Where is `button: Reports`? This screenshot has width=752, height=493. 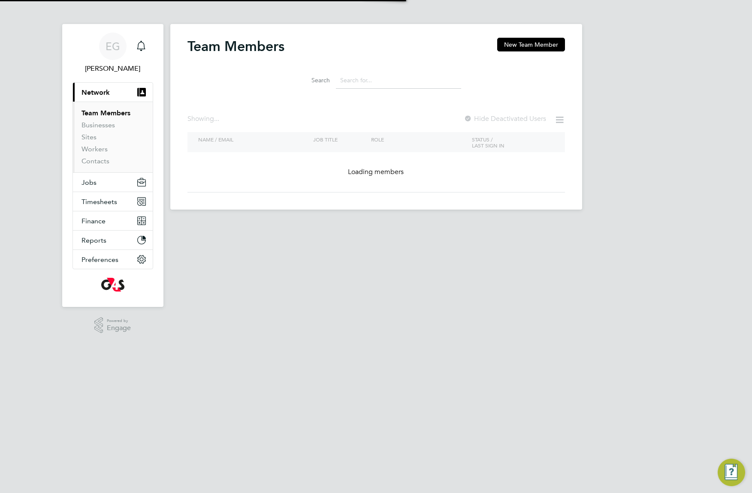 button: Reports is located at coordinates (113, 240).